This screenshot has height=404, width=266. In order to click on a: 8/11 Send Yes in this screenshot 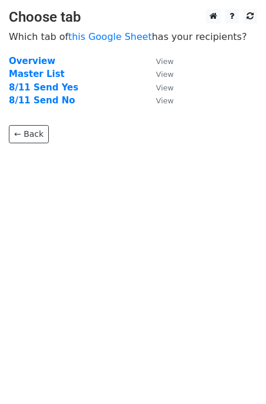, I will do `click(43, 88)`.